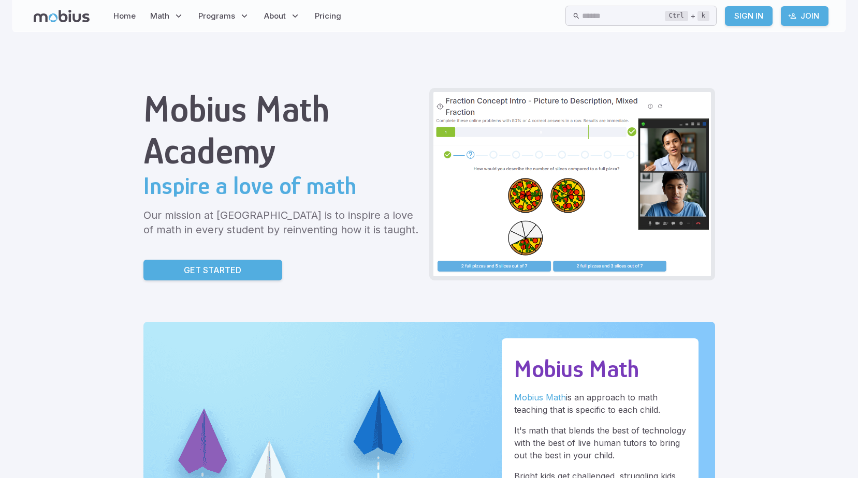 The width and height of the screenshot is (858, 478). I want to click on a: Home, so click(124, 16).